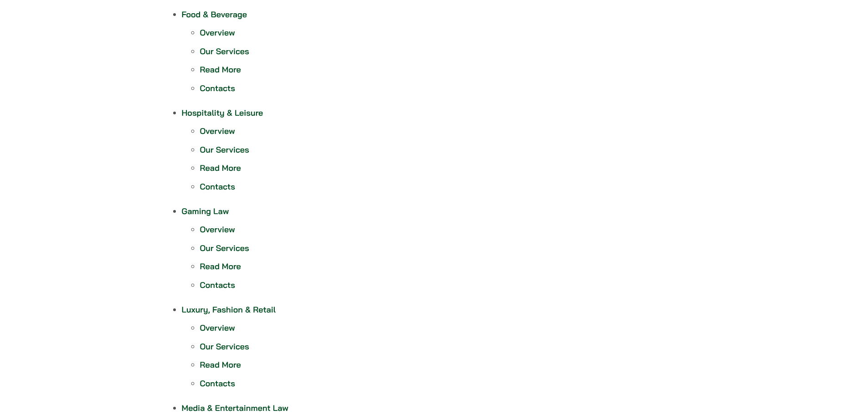 Image resolution: width=868 pixels, height=415 pixels. Describe the element at coordinates (222, 113) in the screenshot. I see `a: Hospitality & Leisure` at that location.